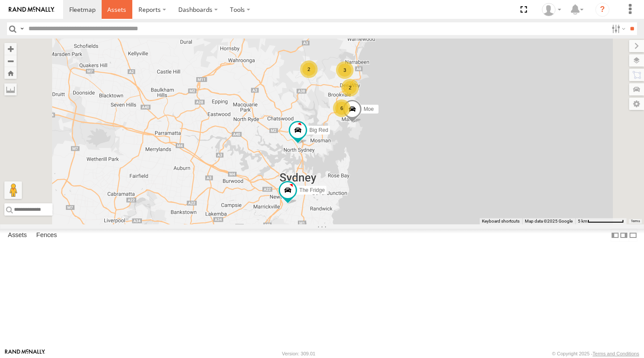 The width and height of the screenshot is (644, 358). What do you see at coordinates (312, 190) in the screenshot?
I see `span: The Fridge` at bounding box center [312, 190].